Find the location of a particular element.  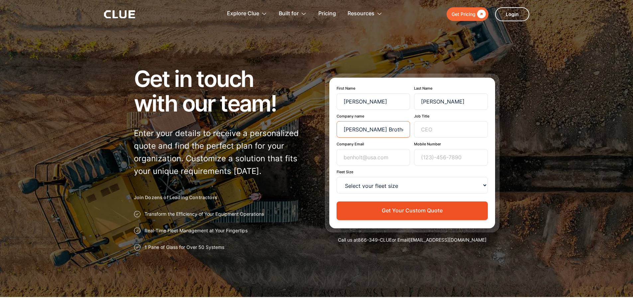

input: Ben is located at coordinates (373, 102).